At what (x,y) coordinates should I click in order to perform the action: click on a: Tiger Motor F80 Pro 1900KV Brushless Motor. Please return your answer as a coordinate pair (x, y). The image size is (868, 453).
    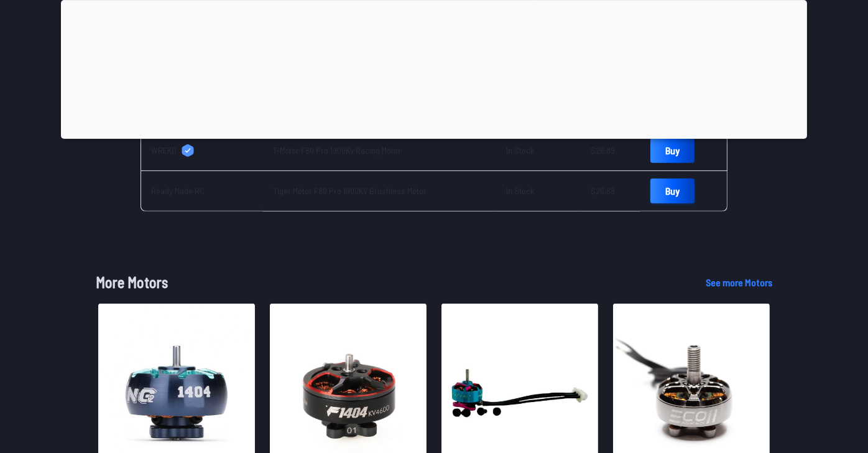
    Looking at the image, I should click on (350, 191).